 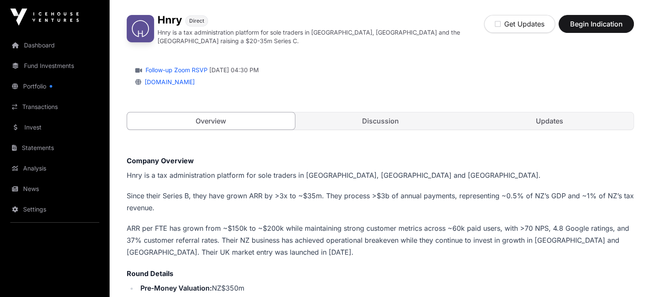 I want to click on p: Since their Series B, they have grown ARR by >3x to ~$35m. They process >$3b of annual payments, ..., so click(x=380, y=202).